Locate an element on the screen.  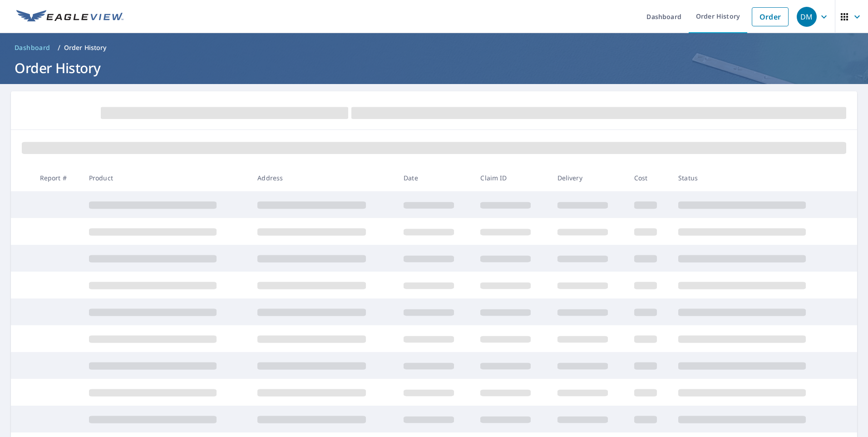
th: Date is located at coordinates (434, 178).